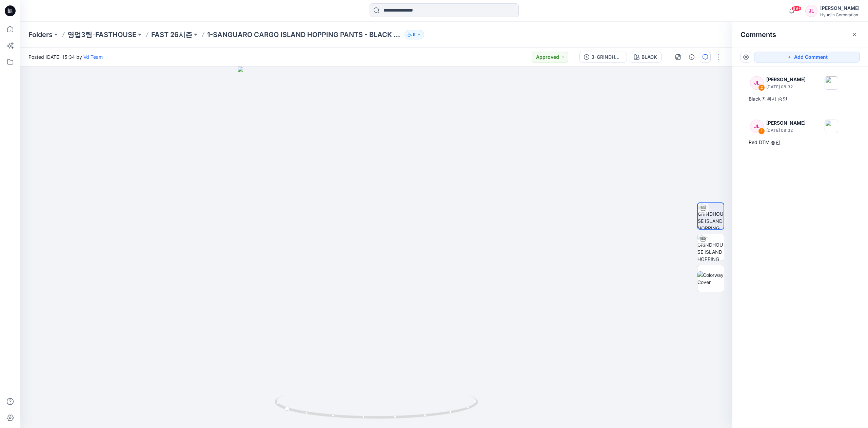 This screenshot has height=428, width=868. What do you see at coordinates (415, 35) in the screenshot?
I see `p: 9` at bounding box center [415, 35].